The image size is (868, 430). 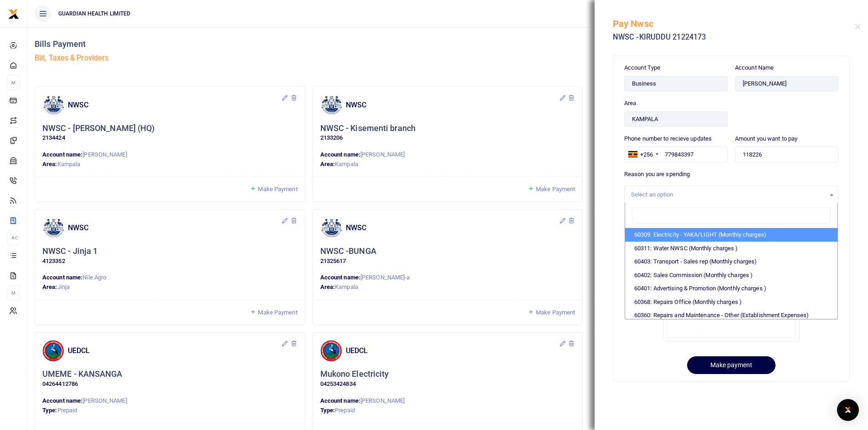 What do you see at coordinates (858, 27) in the screenshot?
I see `button: Close` at bounding box center [858, 27].